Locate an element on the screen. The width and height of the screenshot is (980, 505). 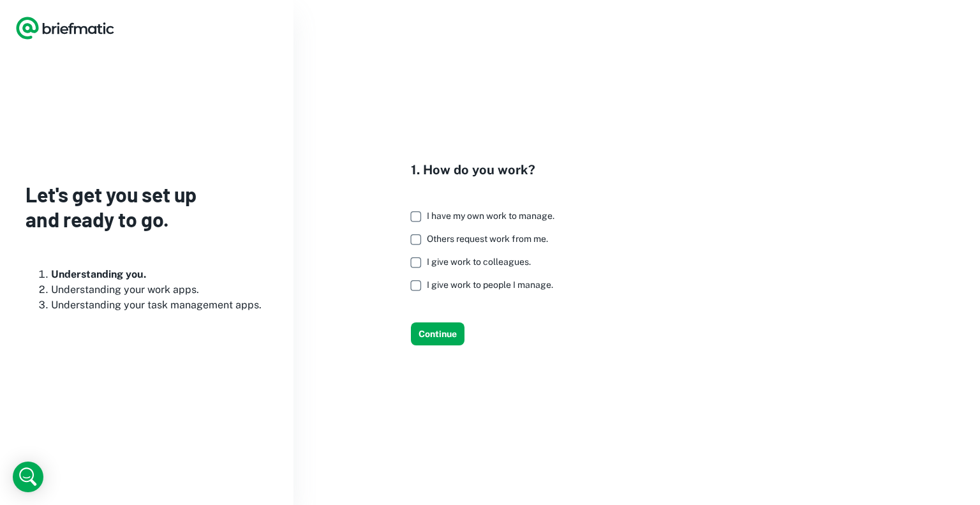
span: I give work to colleagues. is located at coordinates (478, 262).